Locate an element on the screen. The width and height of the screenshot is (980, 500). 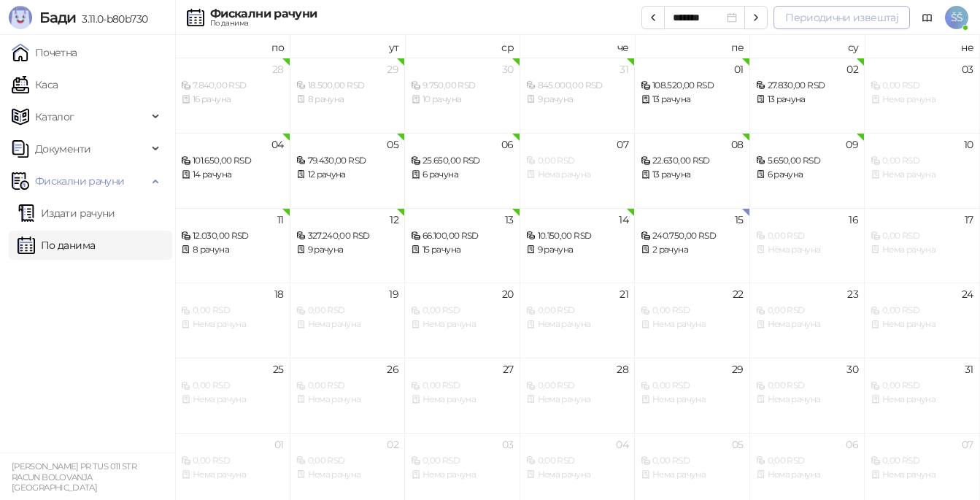
div: 108.520,00 RSD is located at coordinates (692, 85).